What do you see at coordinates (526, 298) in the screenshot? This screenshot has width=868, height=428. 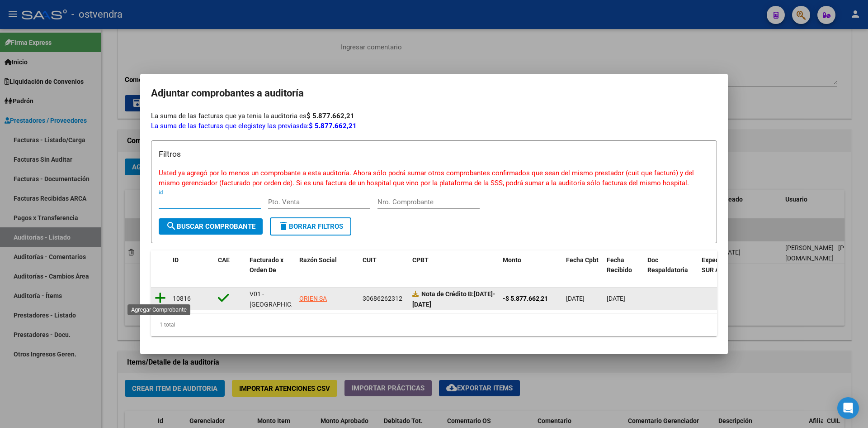 I see `strong: -$ 5.877.662,21` at bounding box center [526, 298].